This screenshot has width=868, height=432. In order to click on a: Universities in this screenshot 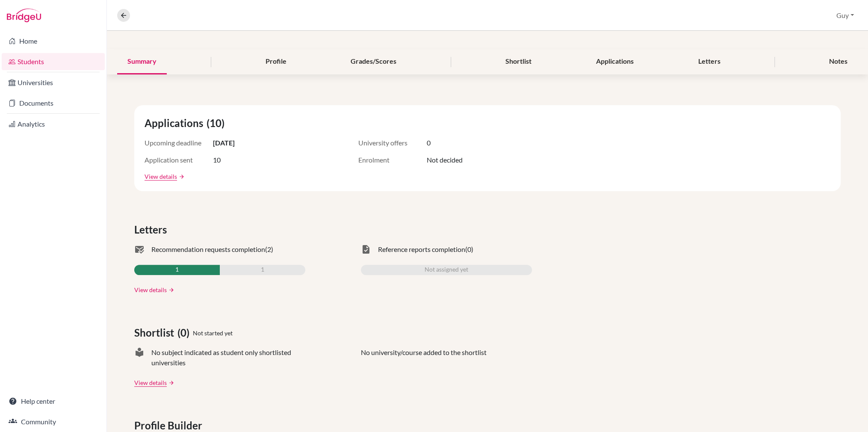, I will do `click(53, 83)`.